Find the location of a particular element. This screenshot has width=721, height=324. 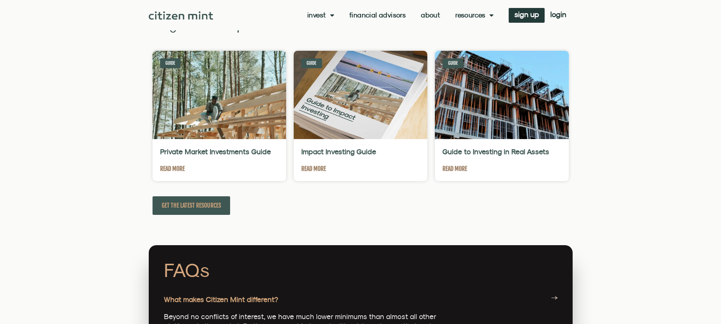

a: Invest is located at coordinates (321, 15).